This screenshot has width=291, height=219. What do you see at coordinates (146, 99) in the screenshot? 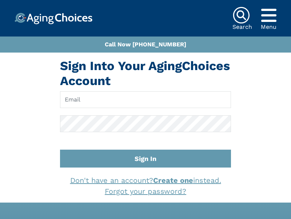
I see `input: Email` at bounding box center [146, 99].